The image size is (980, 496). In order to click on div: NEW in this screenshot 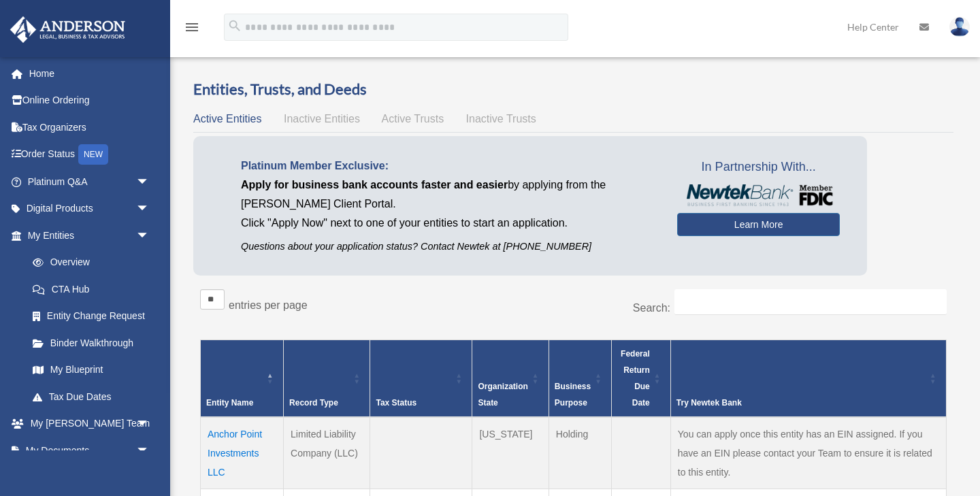, I will do `click(93, 155)`.